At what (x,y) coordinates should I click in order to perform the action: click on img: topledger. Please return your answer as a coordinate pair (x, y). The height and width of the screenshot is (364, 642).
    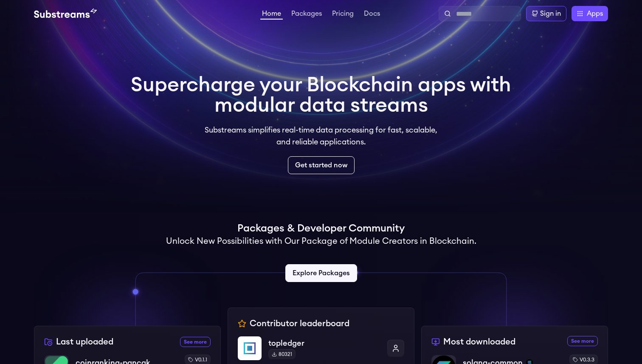
    Looking at the image, I should click on (250, 348).